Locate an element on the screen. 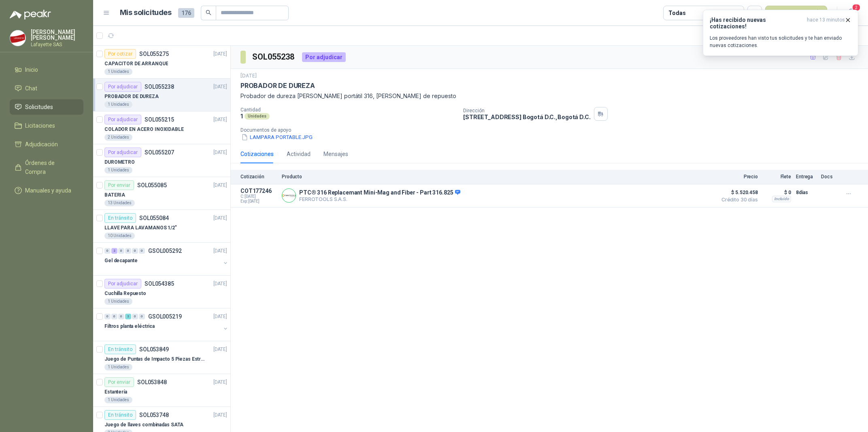 Image resolution: width=868 pixels, height=432 pixels. p: Juego de Puntas de Impacto 5 Piezas Estrella PH2 de 2'' Zanco 1/4'' Truper is located at coordinates (155, 359).